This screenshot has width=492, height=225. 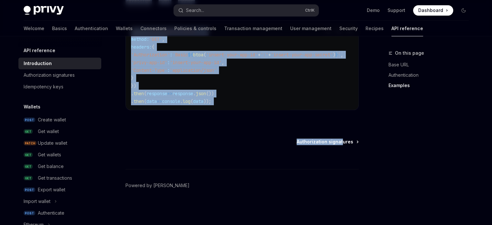 I want to click on a: Recipes, so click(x=374, y=28).